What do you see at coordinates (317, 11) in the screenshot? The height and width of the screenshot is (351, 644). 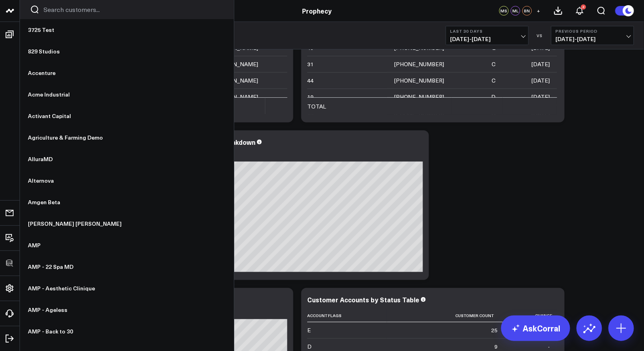 I see `a: Prophecy` at bounding box center [317, 11].